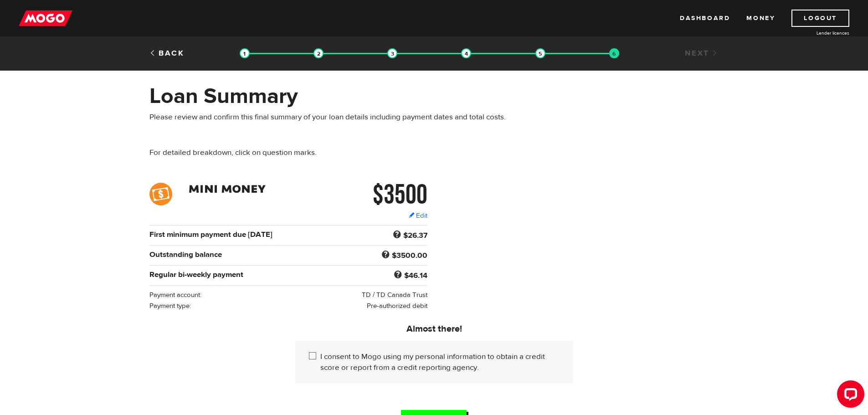 This screenshot has height=415, width=868. I want to click on a: Next, so click(702, 53).